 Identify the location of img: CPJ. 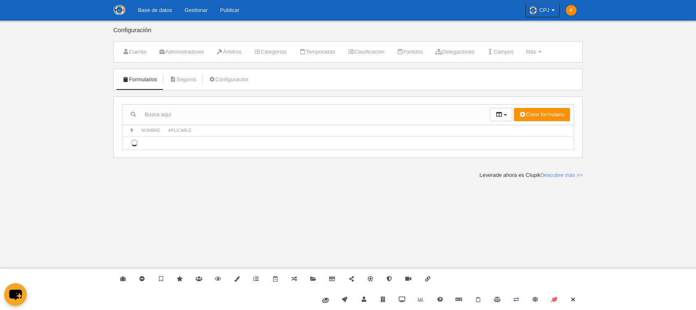
(119, 10).